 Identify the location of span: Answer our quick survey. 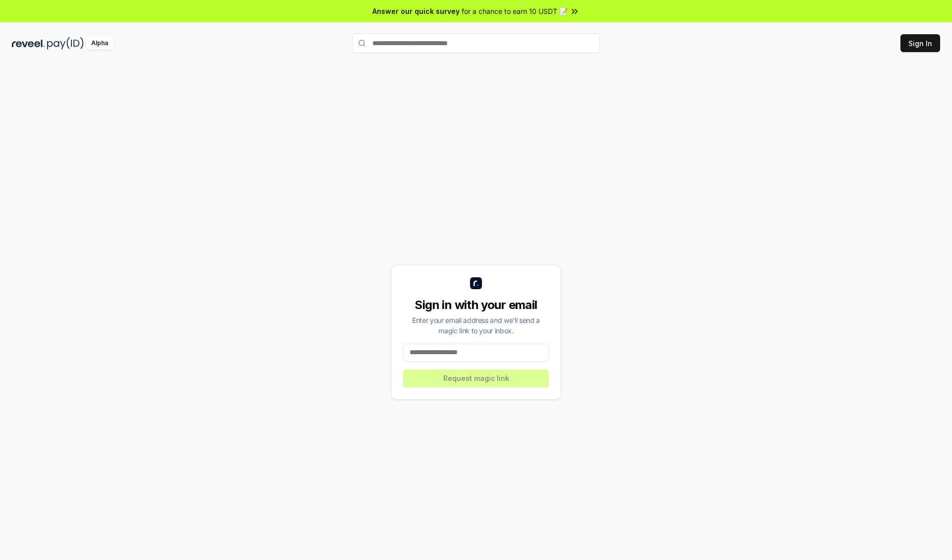
(416, 11).